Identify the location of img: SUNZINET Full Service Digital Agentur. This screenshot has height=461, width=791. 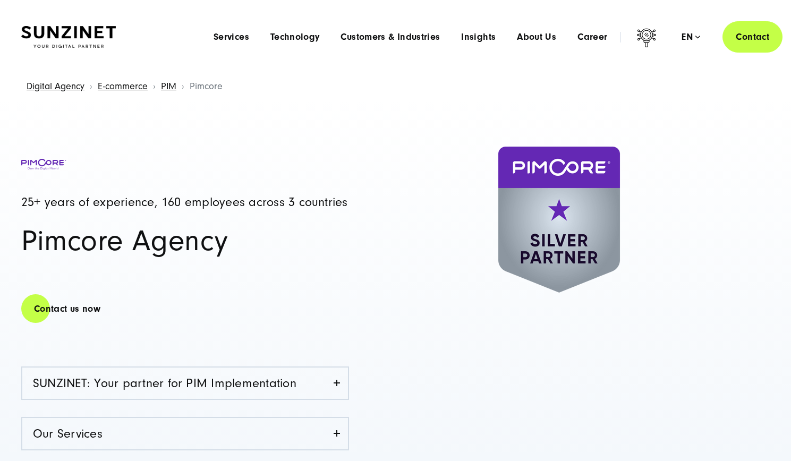
(69, 37).